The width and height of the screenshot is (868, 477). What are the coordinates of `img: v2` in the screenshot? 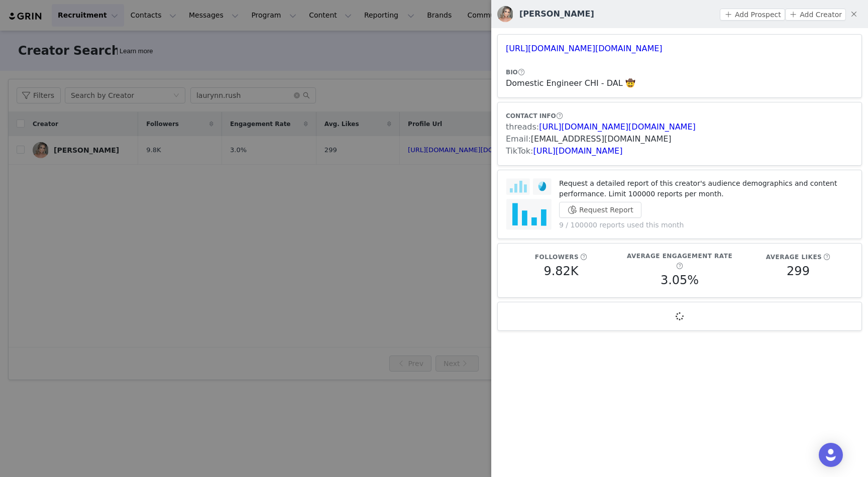 It's located at (505, 14).